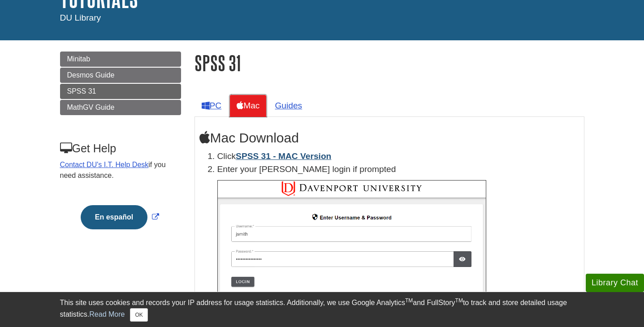 Image resolution: width=644 pixels, height=327 pixels. I want to click on button: Library Chat, so click(615, 283).